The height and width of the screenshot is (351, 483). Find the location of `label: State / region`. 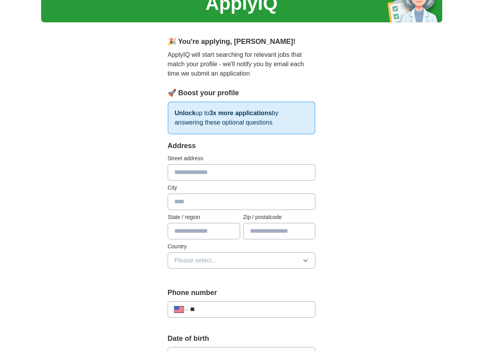

label: State / region is located at coordinates (204, 217).